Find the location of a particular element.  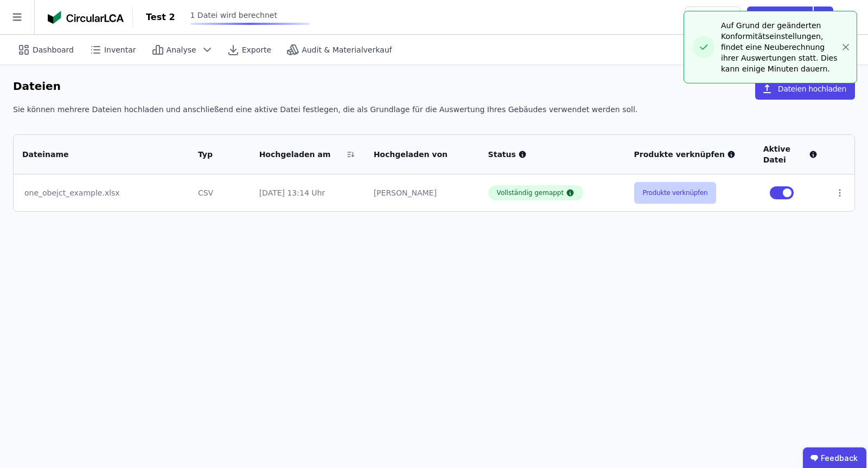

button: Teilen is located at coordinates (712, 17).